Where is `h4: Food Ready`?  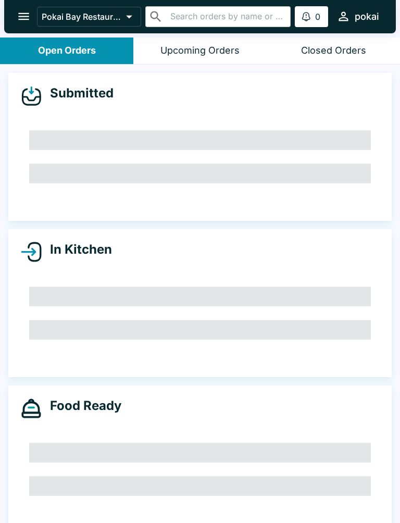
h4: Food Ready is located at coordinates (81, 405).